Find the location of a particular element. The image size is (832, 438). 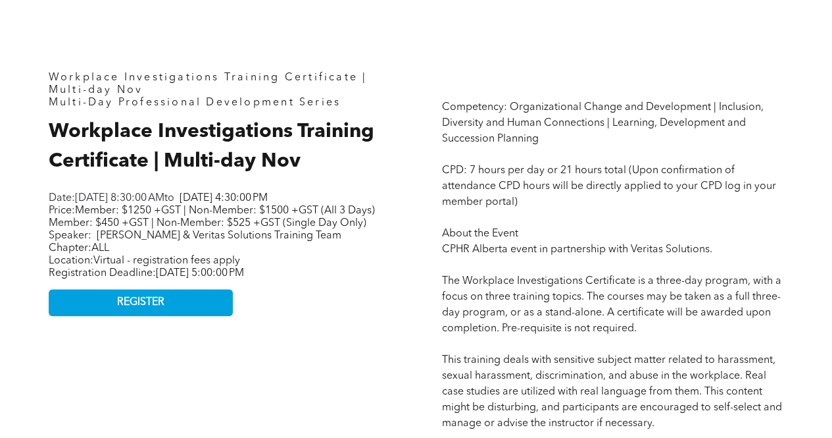

span: Multi-Day Professional Development Series is located at coordinates (195, 103).